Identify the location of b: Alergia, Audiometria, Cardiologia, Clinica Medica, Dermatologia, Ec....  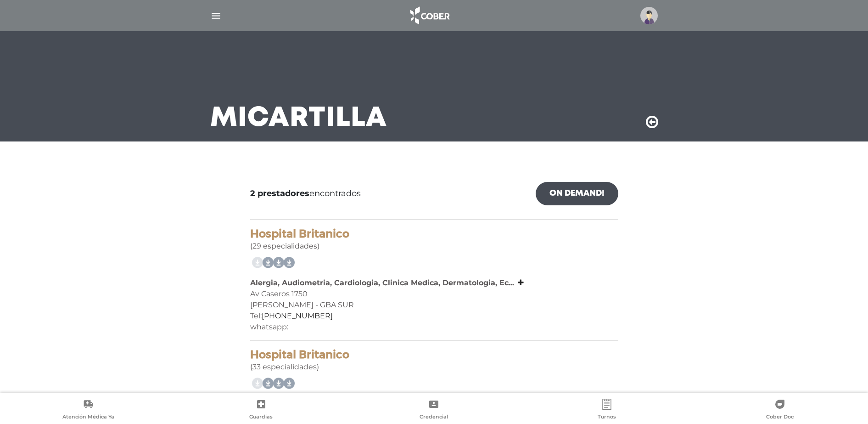
(382, 283).